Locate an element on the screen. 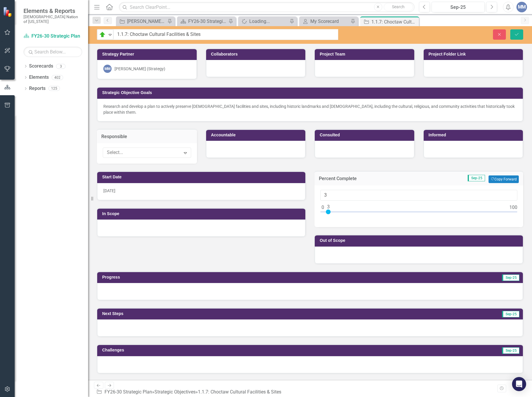 This screenshot has height=397, width=532. img: On Target is located at coordinates (102, 35).